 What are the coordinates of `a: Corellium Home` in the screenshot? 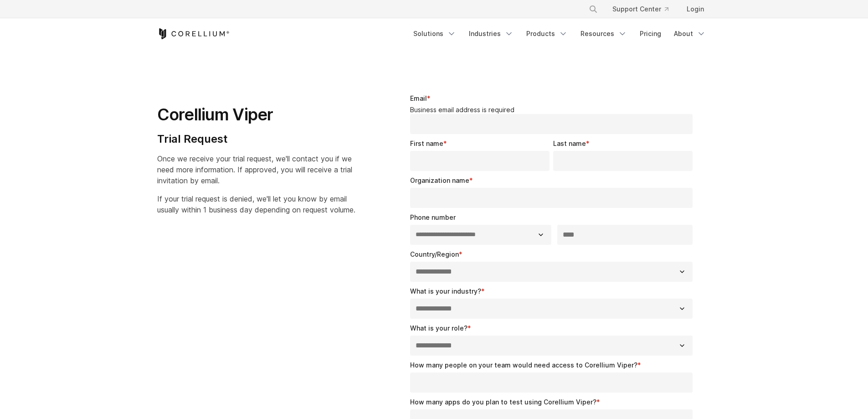 It's located at (193, 34).